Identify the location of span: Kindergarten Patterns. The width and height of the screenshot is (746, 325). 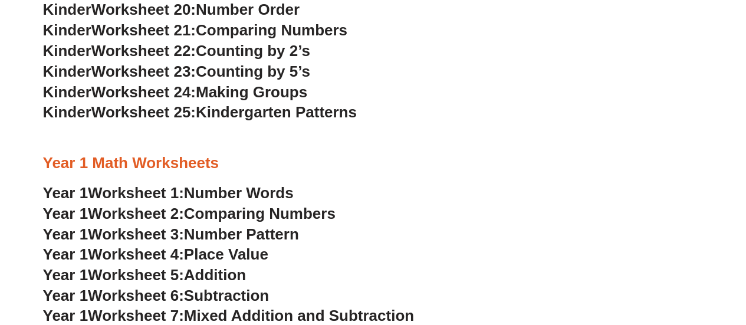
(276, 112).